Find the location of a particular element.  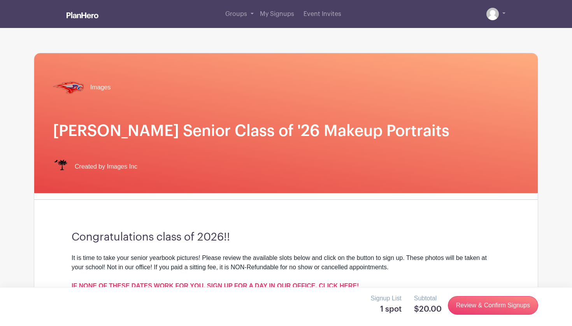

span: Event Invites is located at coordinates (322, 14).